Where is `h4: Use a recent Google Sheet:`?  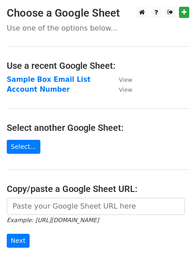
h4: Use a recent Google Sheet: is located at coordinates (98, 66).